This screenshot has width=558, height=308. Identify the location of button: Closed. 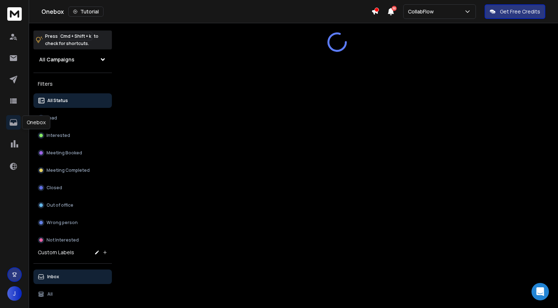
(73, 188).